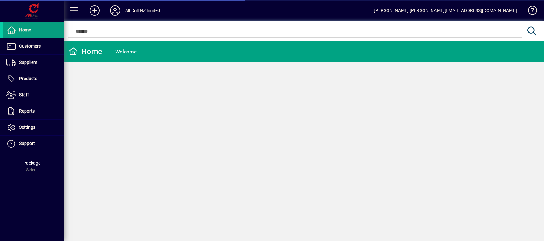 The image size is (544, 241). Describe the element at coordinates (25, 30) in the screenshot. I see `span: Home` at that location.